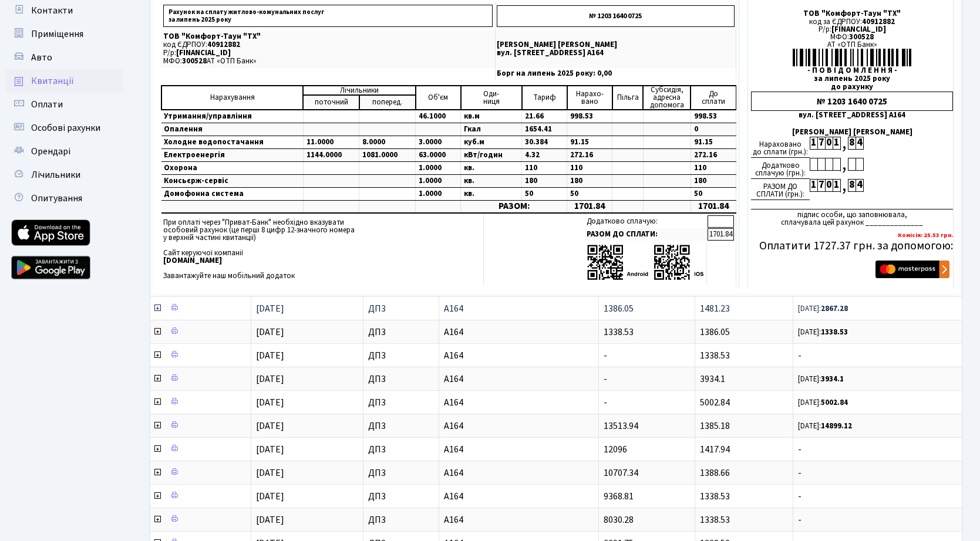 This screenshot has height=541, width=980. Describe the element at coordinates (491, 116) in the screenshot. I see `td: кв.м` at that location.